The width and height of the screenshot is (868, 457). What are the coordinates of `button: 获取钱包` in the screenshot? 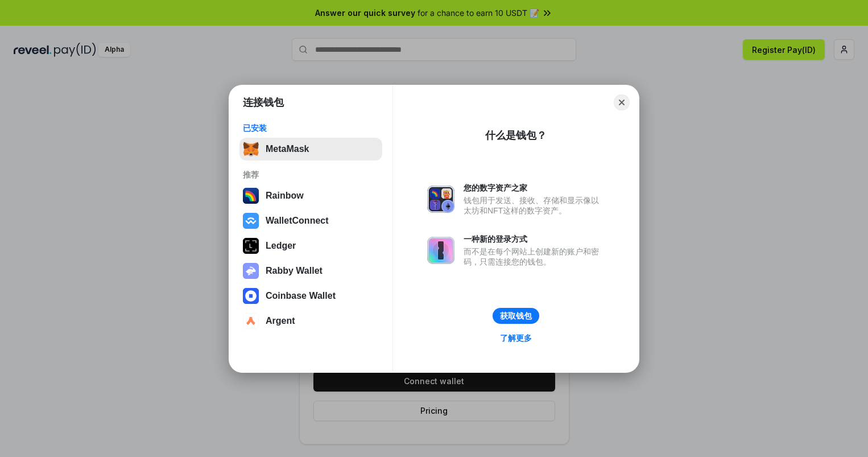 It's located at (516, 316).